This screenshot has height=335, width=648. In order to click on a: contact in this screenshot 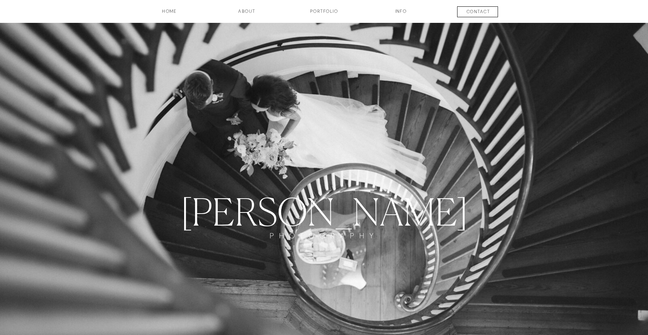, I will do `click(478, 13)`.